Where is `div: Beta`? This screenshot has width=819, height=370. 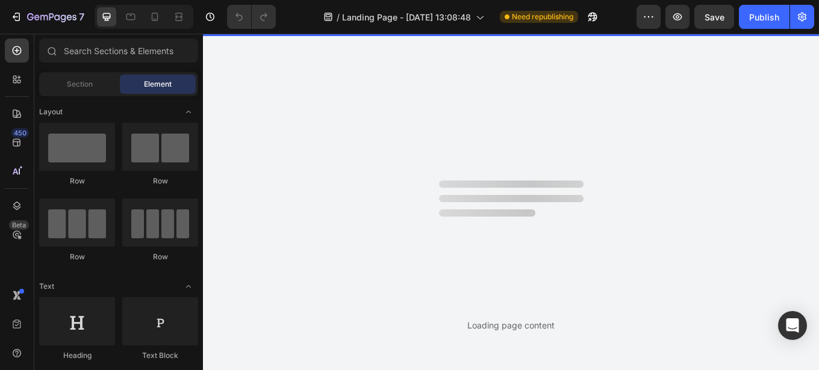
div: Beta is located at coordinates (19, 225).